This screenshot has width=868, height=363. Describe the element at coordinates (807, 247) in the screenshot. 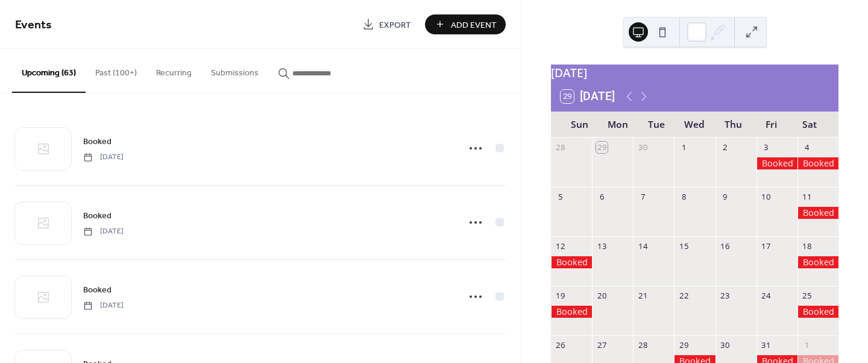

I see `div: 18` at that location.